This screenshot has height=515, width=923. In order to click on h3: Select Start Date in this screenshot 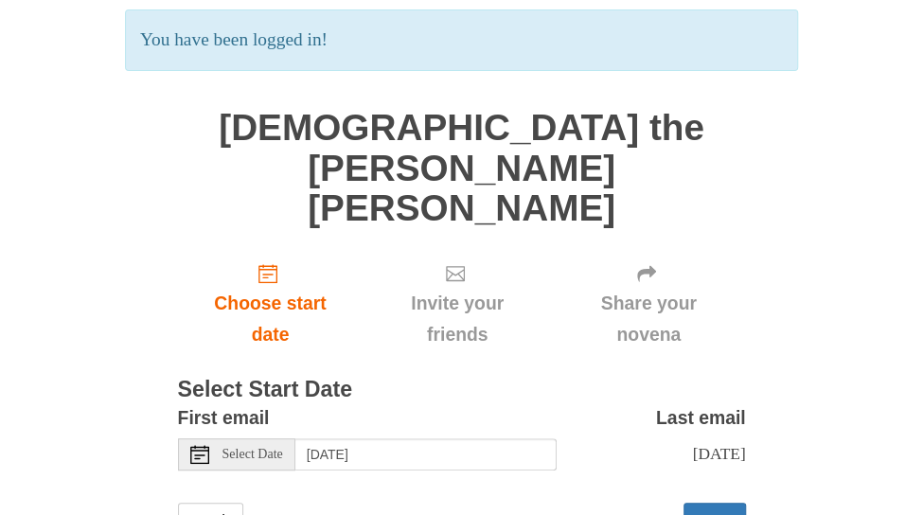, I will do `click(462, 390)`.